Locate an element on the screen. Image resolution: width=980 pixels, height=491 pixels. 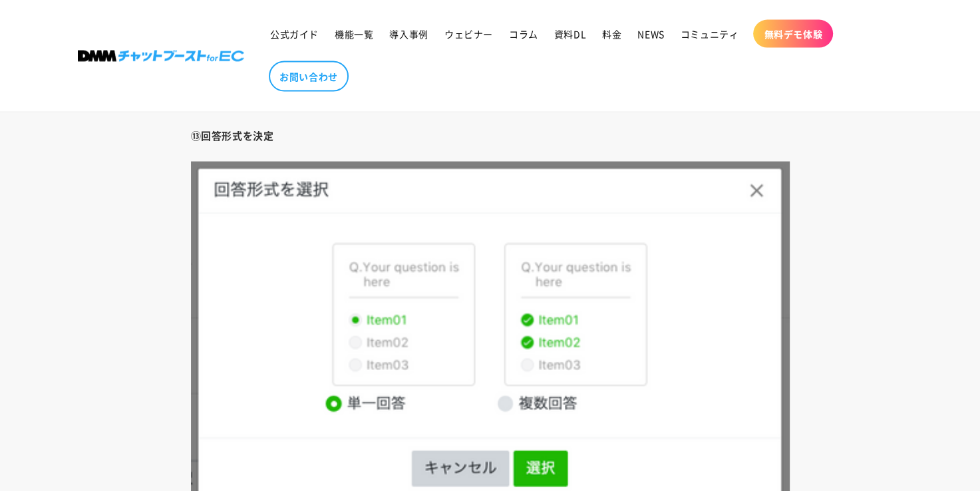
a: 無料デモ体験 is located at coordinates (793, 34).